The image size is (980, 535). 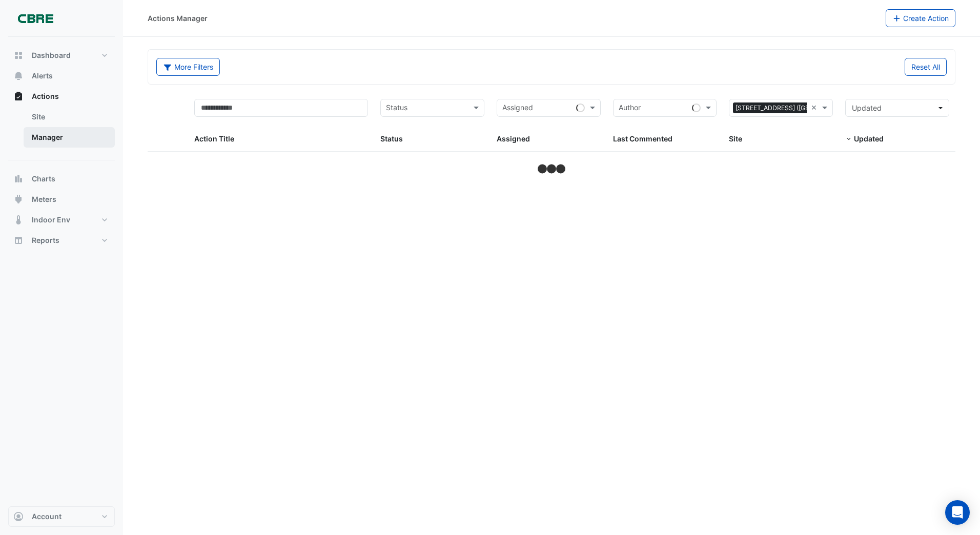 I want to click on button: Indoor Env, so click(x=62, y=220).